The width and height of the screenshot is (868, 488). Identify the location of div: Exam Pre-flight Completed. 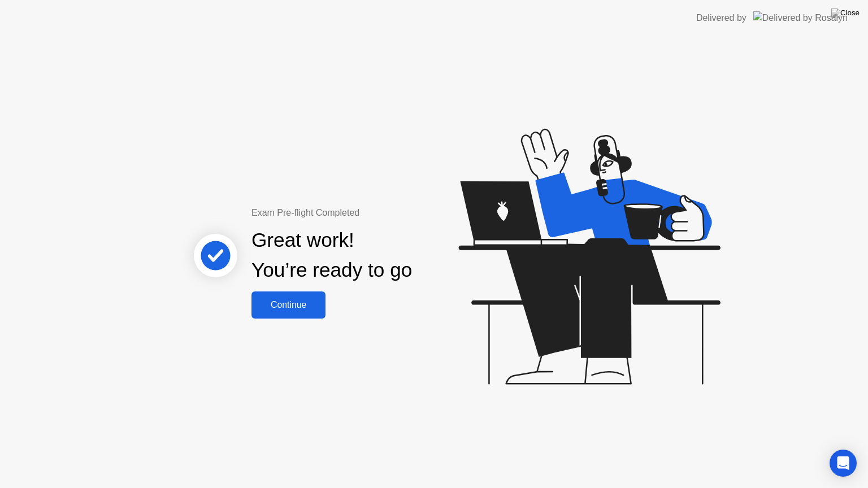
(368, 213).